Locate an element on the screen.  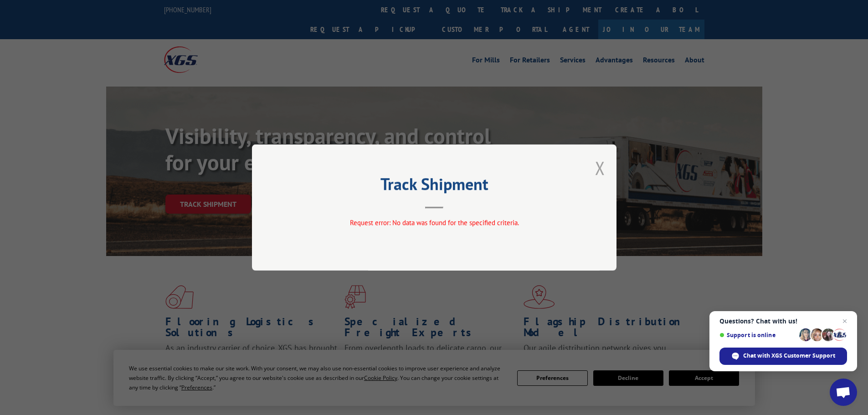
span: Close chat is located at coordinates (845, 321).